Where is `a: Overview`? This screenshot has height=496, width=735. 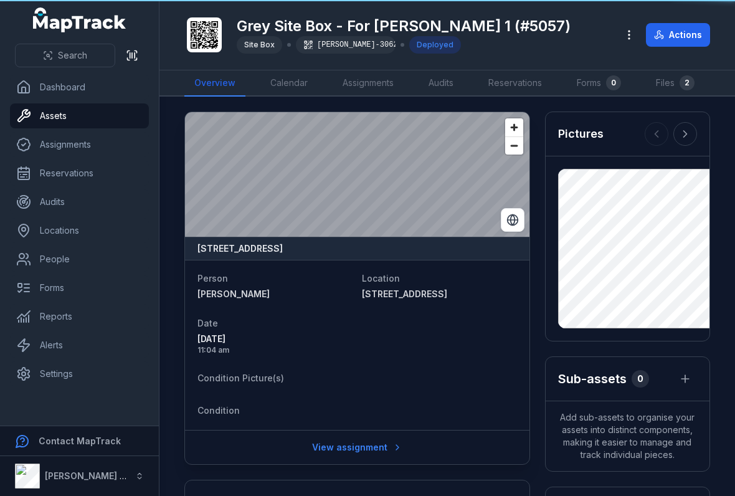 a: Overview is located at coordinates (215, 84).